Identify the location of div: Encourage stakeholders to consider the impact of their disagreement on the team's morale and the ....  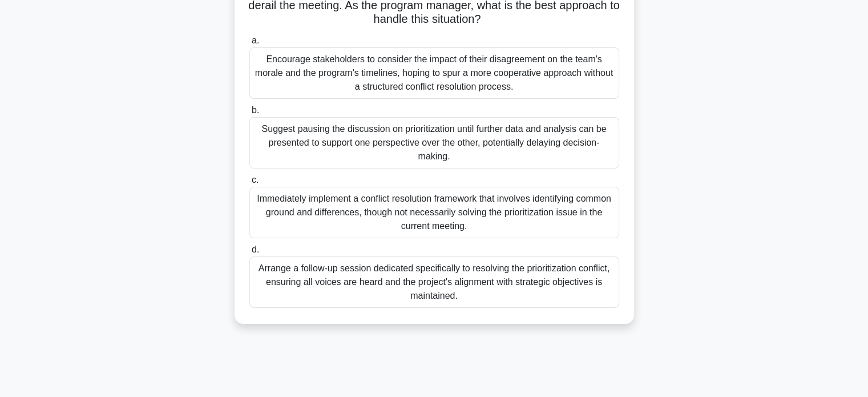
(435, 73).